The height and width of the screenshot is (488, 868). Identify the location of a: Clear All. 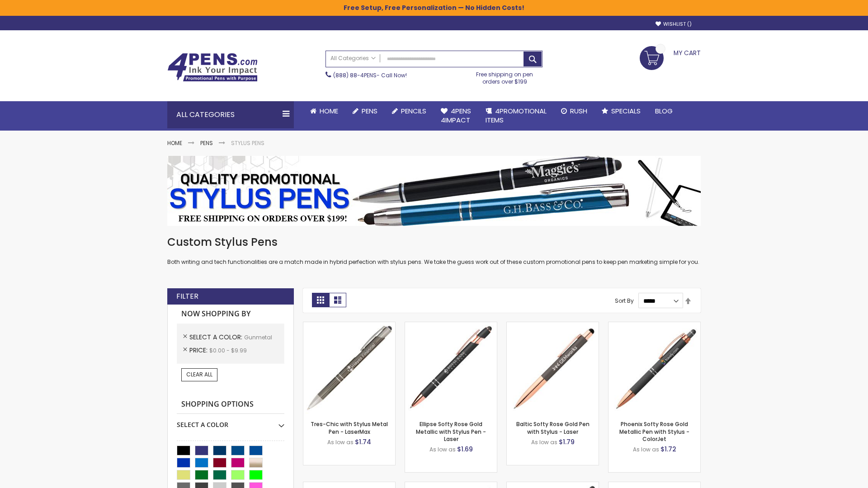
(199, 374).